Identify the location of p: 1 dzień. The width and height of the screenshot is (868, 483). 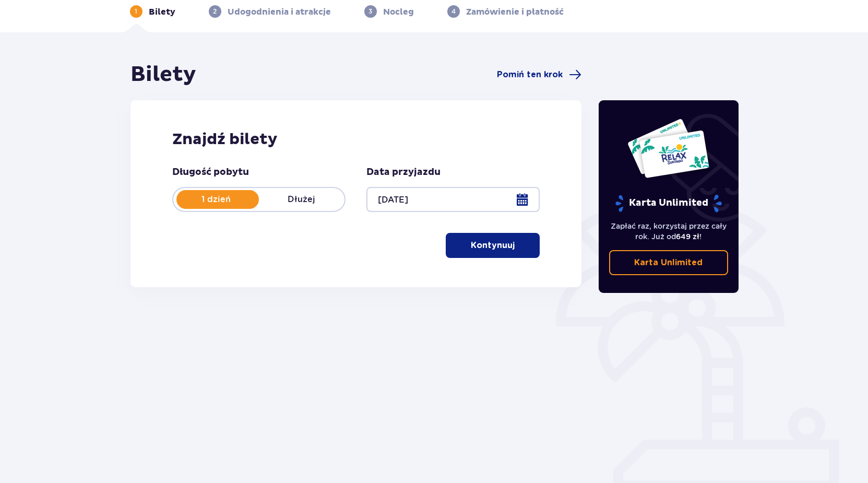
(216, 199).